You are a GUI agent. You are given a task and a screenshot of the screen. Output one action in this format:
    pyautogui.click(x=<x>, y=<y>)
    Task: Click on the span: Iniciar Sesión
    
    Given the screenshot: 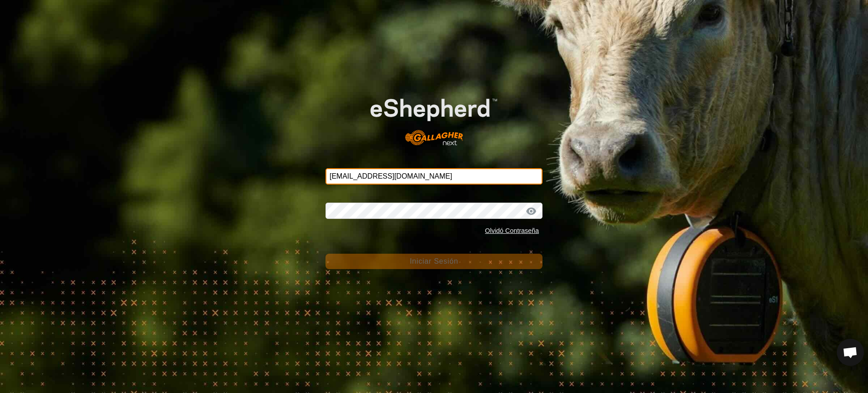 What is the action you would take?
    pyautogui.click(x=433, y=261)
    